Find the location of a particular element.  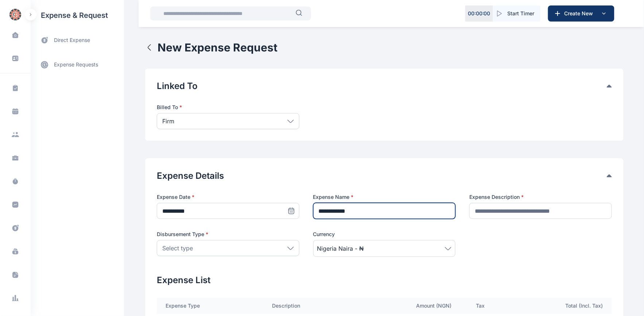

a: direct expense is located at coordinates (78, 40).